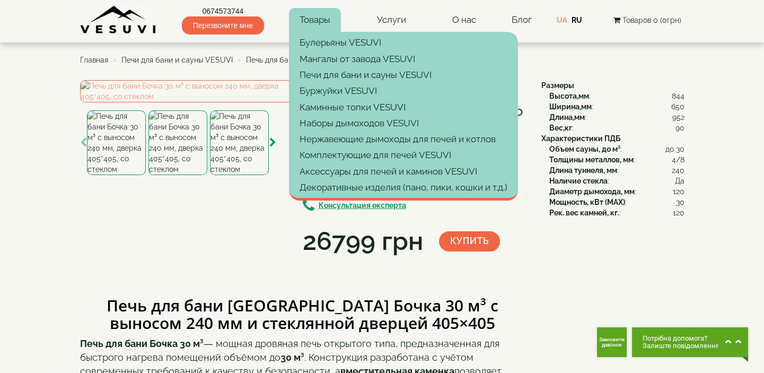 This screenshot has height=373, width=764. What do you see at coordinates (678, 107) in the screenshot?
I see `span: 650` at bounding box center [678, 107].